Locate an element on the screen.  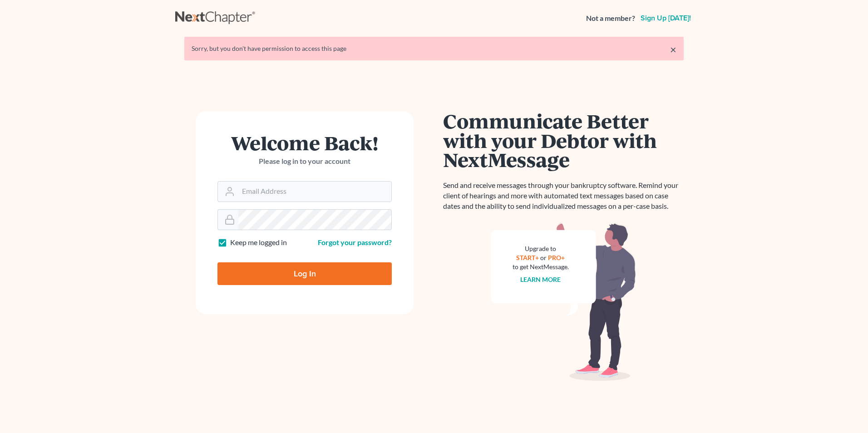
label: Keep me logged in is located at coordinates (258, 242).